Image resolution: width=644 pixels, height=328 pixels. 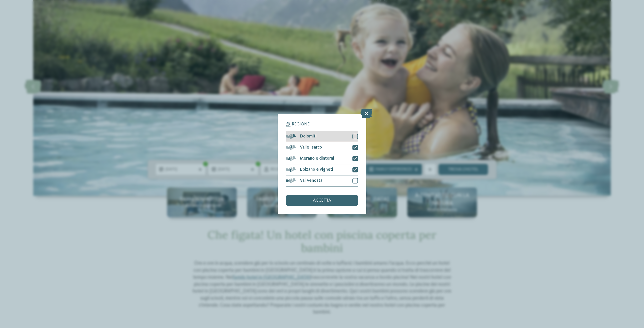 I want to click on span: accetta, so click(x=322, y=201).